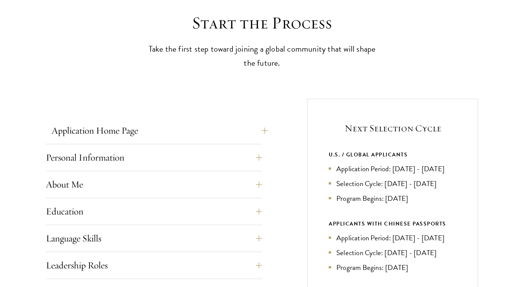 Image resolution: width=524 pixels, height=287 pixels. Describe the element at coordinates (393, 224) in the screenshot. I see `div: APPLICANTS WITH CHINESE PASSPORTS` at that location.